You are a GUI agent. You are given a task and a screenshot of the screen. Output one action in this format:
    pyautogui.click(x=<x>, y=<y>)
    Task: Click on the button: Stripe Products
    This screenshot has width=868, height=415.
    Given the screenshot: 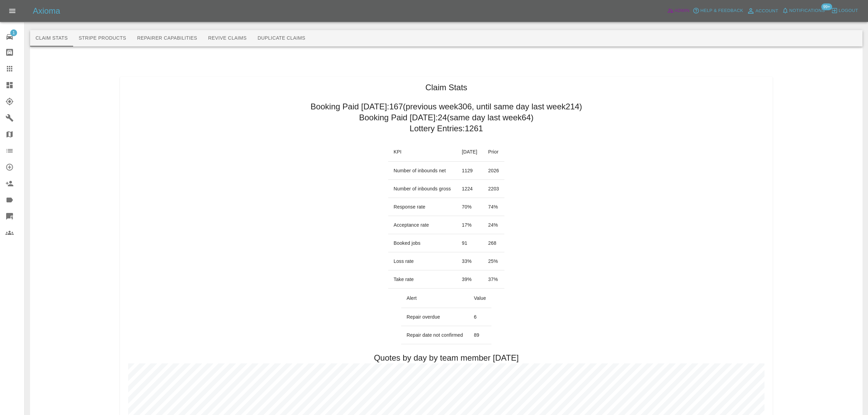 What is the action you would take?
    pyautogui.click(x=102, y=38)
    